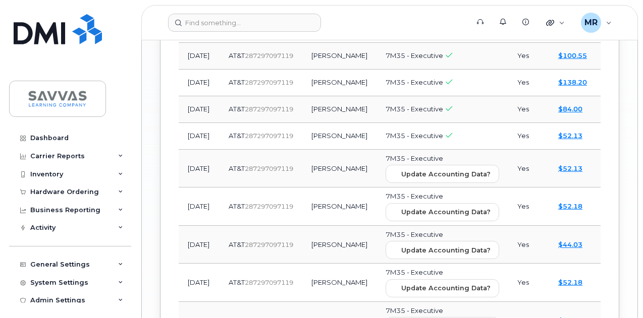 Image resolution: width=643 pixels, height=318 pixels. I want to click on a: $44.03, so click(570, 245).